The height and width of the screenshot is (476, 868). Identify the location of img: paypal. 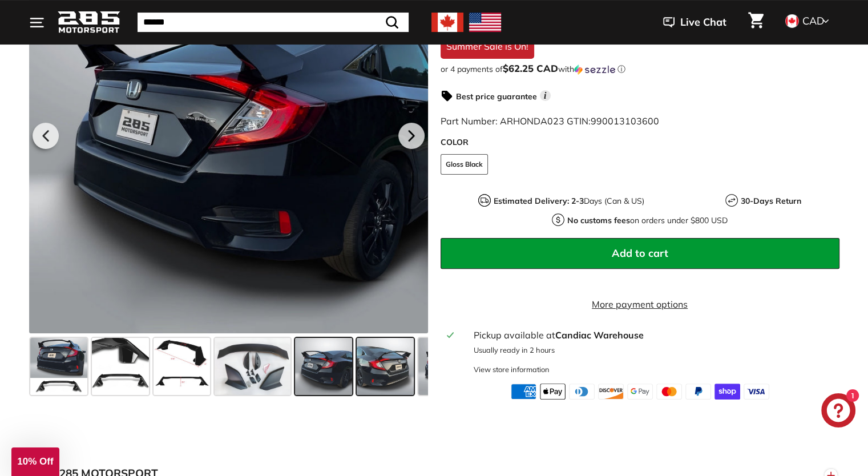
(699, 392).